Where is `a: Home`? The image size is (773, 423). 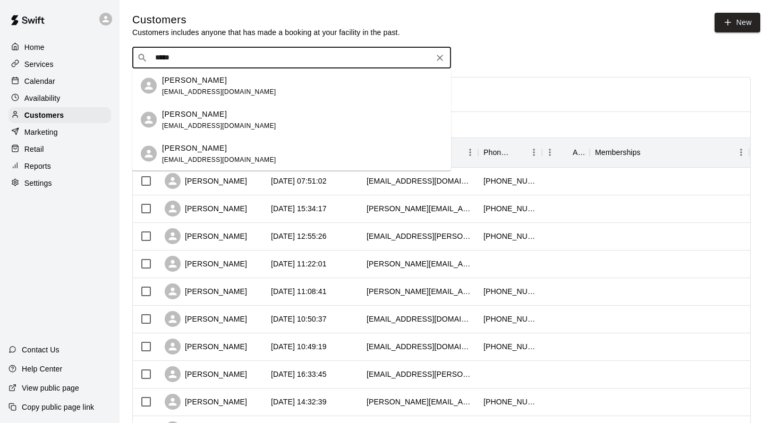 a: Home is located at coordinates (60, 47).